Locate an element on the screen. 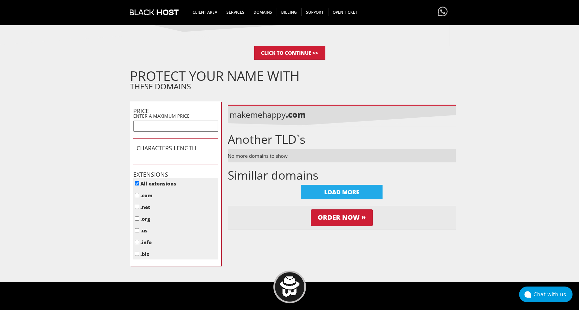 The image size is (579, 310). p: ENTER A MAXIMUM PRICE is located at coordinates (176, 116).